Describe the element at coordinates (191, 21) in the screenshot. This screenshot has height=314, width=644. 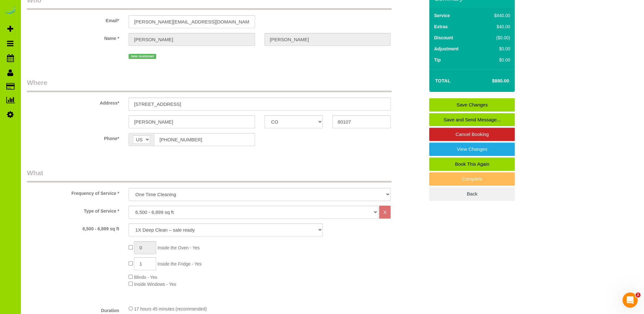
I see `input: Email*` at that location.